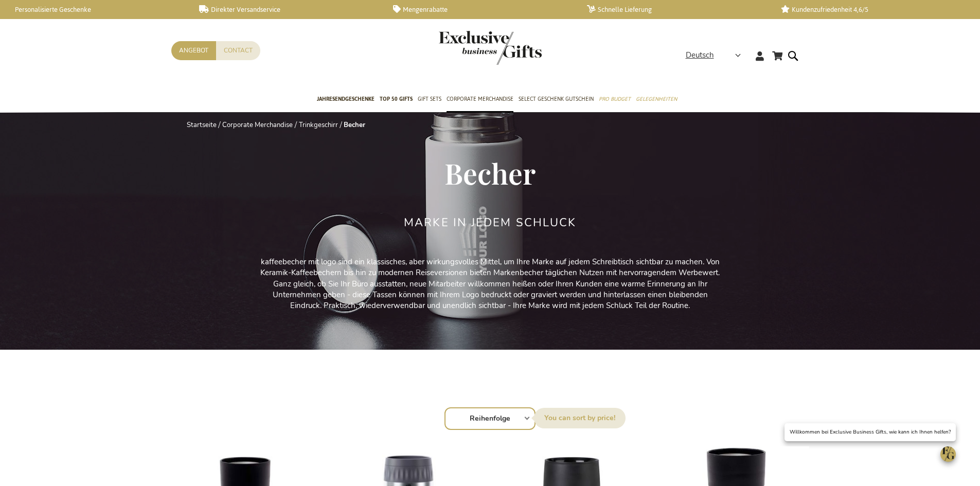 The height and width of the screenshot is (486, 980). What do you see at coordinates (482, 9) in the screenshot?
I see `a: Mengenrabatte` at bounding box center [482, 9].